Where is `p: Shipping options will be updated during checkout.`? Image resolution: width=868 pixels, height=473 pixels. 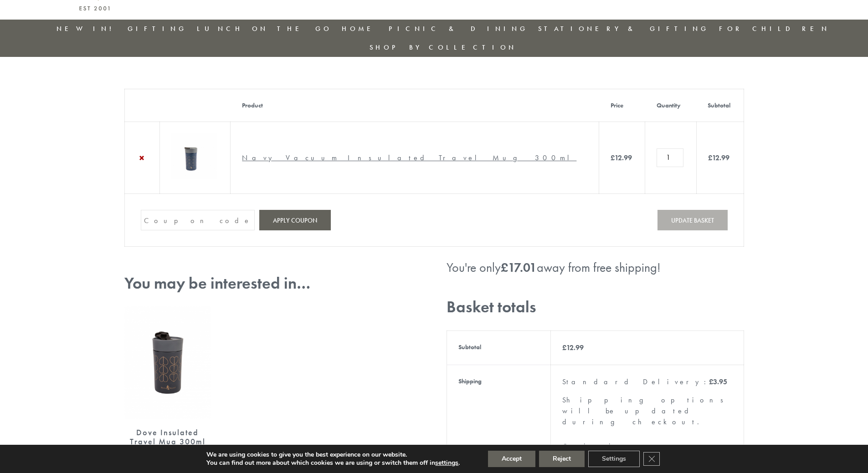
p: Shipping options will be updated during checkout. is located at coordinates (647, 411).